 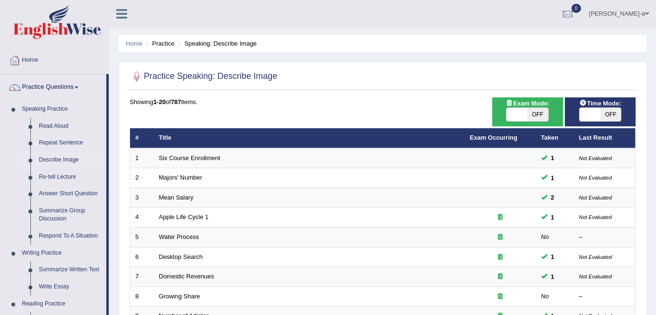 What do you see at coordinates (176, 102) in the screenshot?
I see `b: 787` at bounding box center [176, 102].